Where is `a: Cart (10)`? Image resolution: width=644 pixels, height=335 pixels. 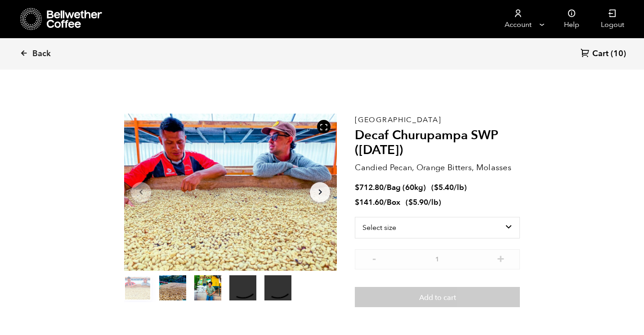
a: Cart (10) is located at coordinates (603, 54).